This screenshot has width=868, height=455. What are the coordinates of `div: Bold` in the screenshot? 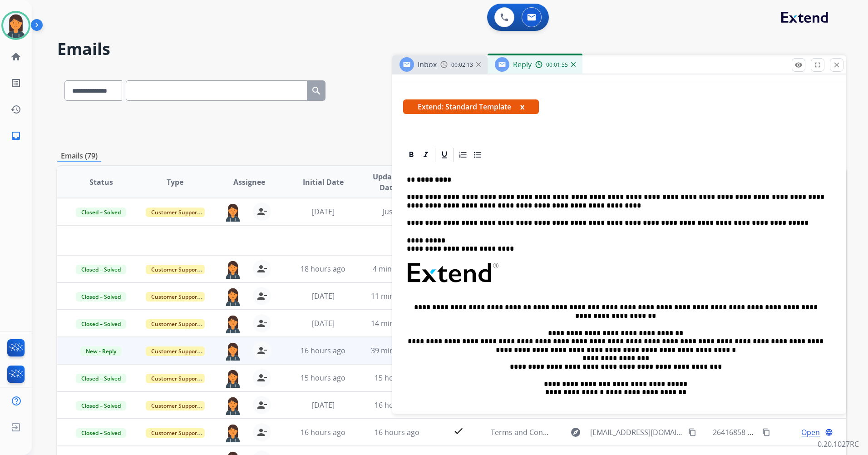 It's located at (411, 155).